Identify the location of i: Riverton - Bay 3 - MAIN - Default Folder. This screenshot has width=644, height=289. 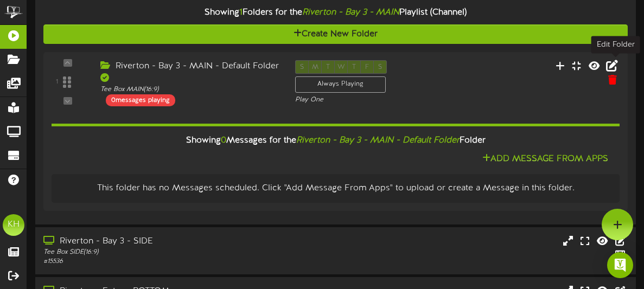
(377, 140).